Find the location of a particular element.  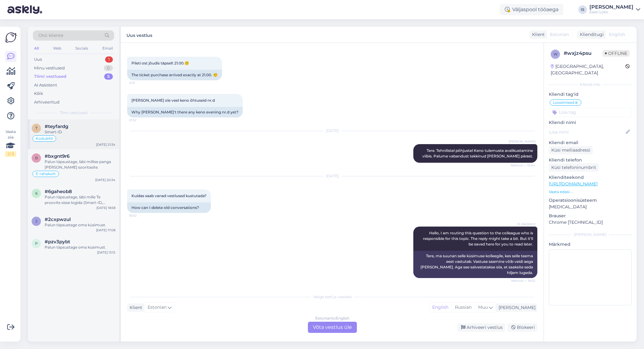

span: Tiimi vestlused is located at coordinates (74, 113).